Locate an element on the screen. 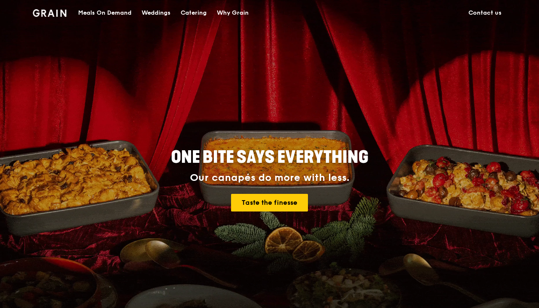 This screenshot has width=539, height=308. a: Why Grain is located at coordinates (233, 13).